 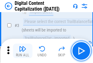 What do you see at coordinates (9, 6) in the screenshot?
I see `img: Back` at bounding box center [9, 6].